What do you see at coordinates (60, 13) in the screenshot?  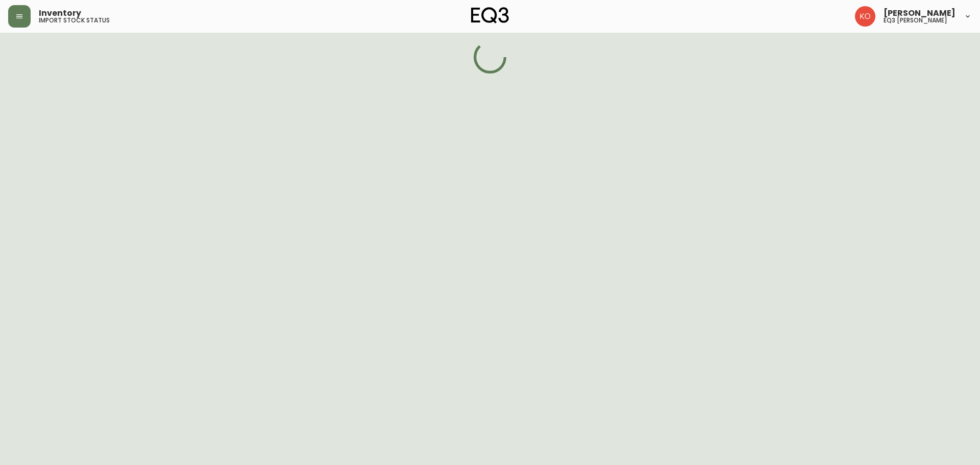 I see `span: Inventory` at bounding box center [60, 13].